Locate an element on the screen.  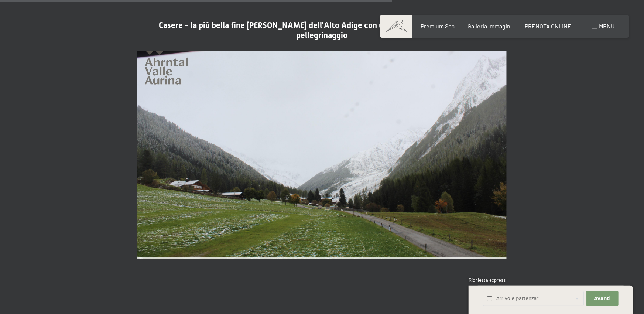
span: Avanti is located at coordinates (603, 298).